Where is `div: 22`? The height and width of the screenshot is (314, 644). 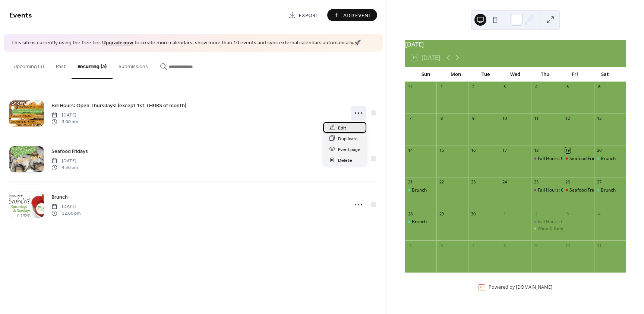
div: 22 is located at coordinates (441, 182).